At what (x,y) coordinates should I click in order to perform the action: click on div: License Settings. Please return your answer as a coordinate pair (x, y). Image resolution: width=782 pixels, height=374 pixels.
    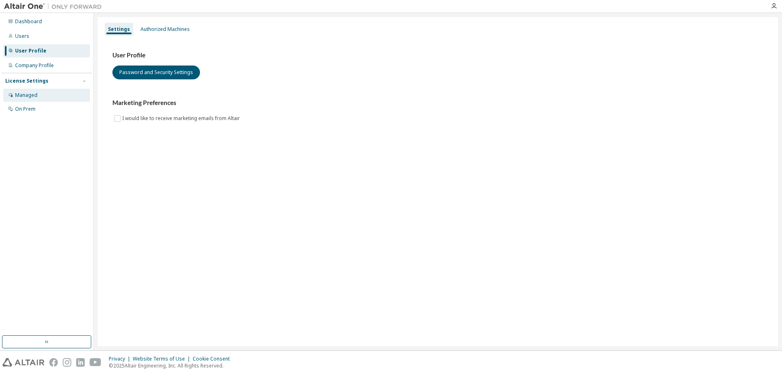
    Looking at the image, I should click on (27, 81).